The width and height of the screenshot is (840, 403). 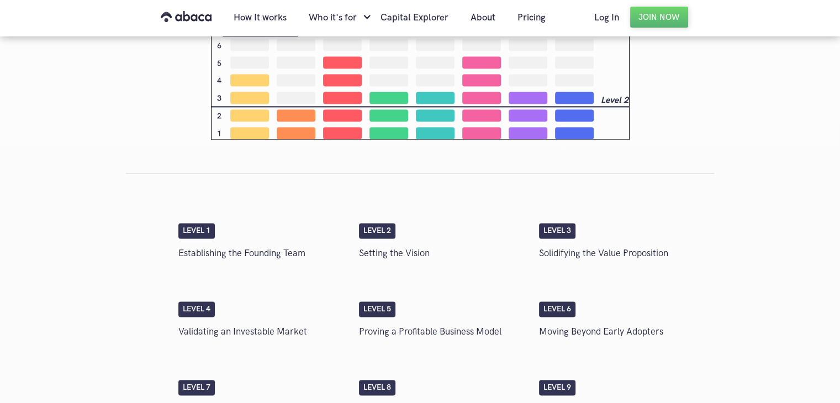 I want to click on p: Establishing the Founding Team, so click(x=263, y=254).